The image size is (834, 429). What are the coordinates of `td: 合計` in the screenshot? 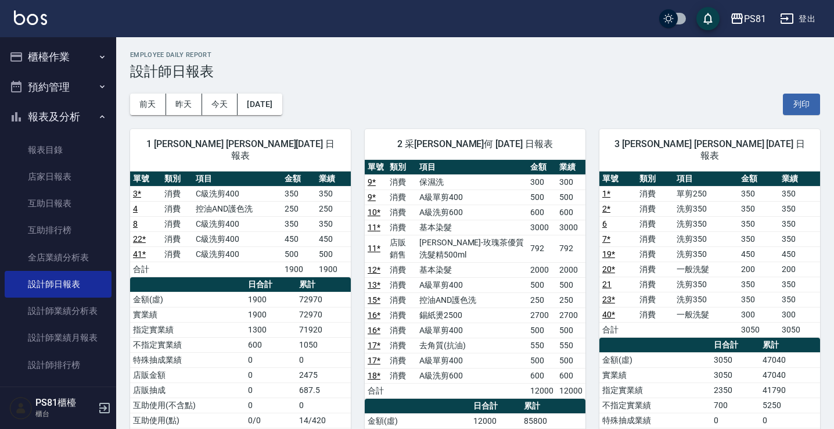 It's located at (146, 269).